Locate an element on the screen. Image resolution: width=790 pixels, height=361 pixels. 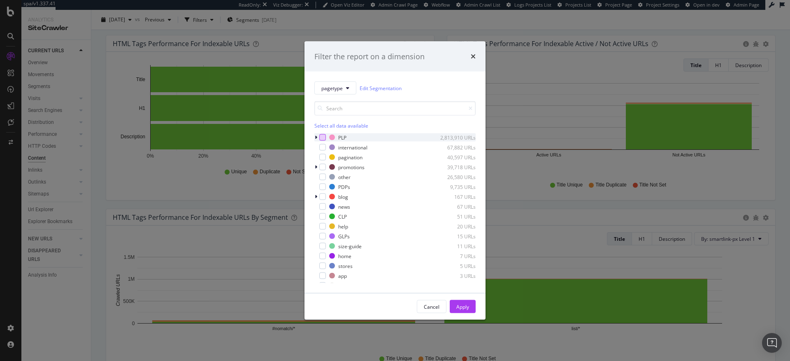
div: pagination is located at coordinates (350, 157).